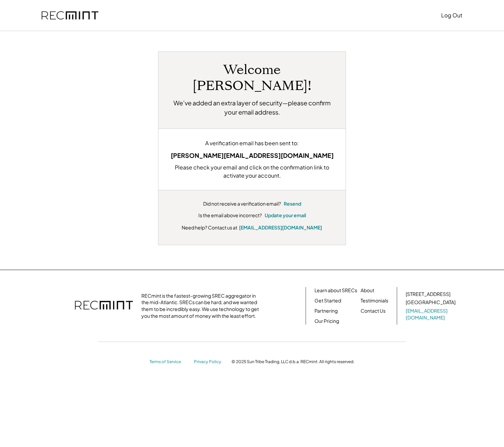 The image size is (504, 447). What do you see at coordinates (293, 362) in the screenshot?
I see `div: © 2025 Sun Tribe Trading, LLC d.b.a. RECmint. All rights reserved.` at bounding box center [293, 362].